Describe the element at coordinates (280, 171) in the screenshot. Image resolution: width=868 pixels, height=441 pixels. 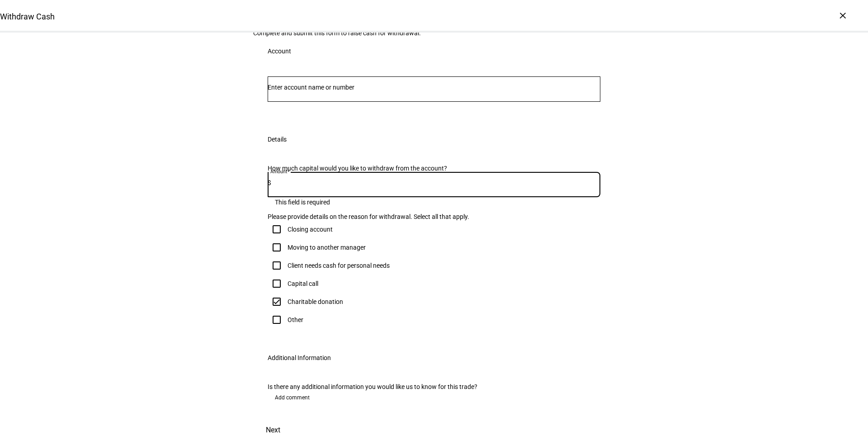
I see `mat-label: Amount*` at that location.